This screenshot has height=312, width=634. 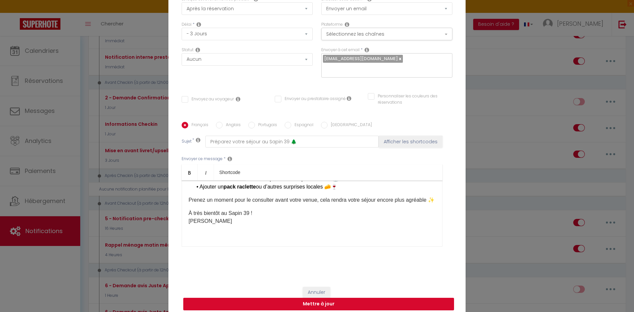 I want to click on a: Shortcode, so click(x=230, y=172).